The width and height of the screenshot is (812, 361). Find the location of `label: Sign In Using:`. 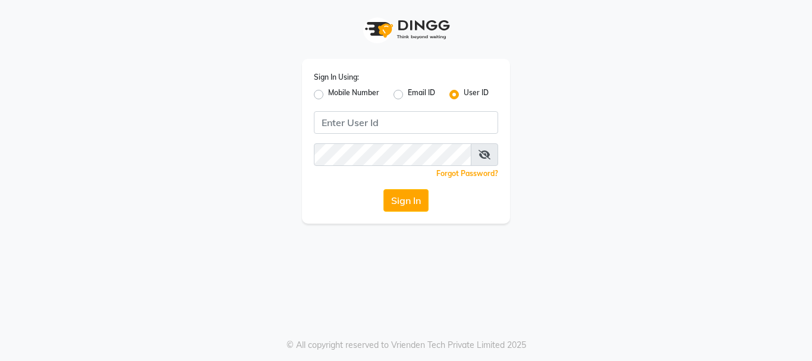

label: Sign In Using: is located at coordinates (337, 77).